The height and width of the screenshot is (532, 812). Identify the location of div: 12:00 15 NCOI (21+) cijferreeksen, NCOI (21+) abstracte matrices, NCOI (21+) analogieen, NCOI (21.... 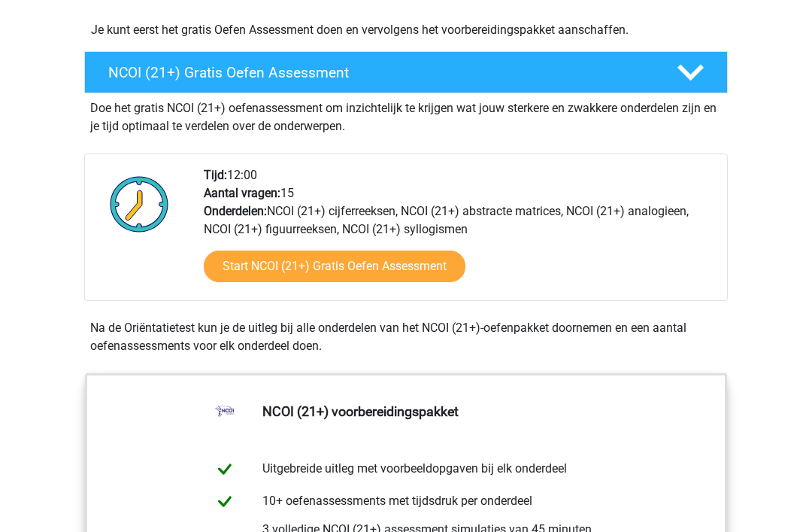
(459, 234).